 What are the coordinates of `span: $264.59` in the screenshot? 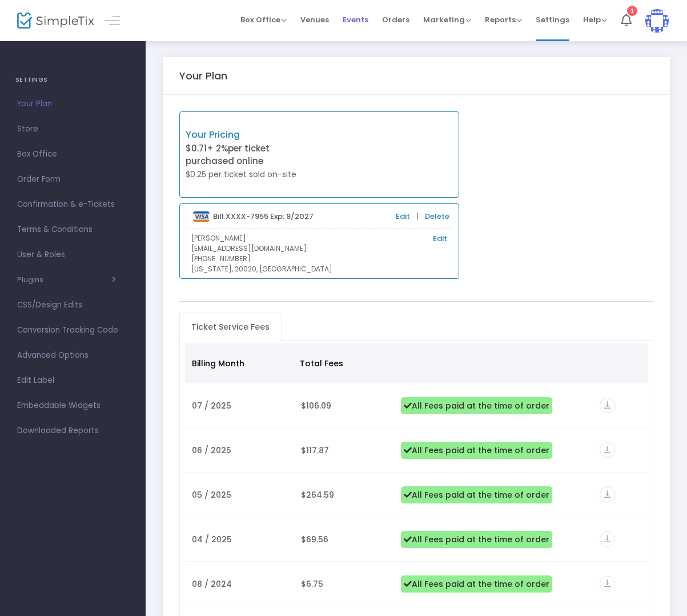 It's located at (318, 495).